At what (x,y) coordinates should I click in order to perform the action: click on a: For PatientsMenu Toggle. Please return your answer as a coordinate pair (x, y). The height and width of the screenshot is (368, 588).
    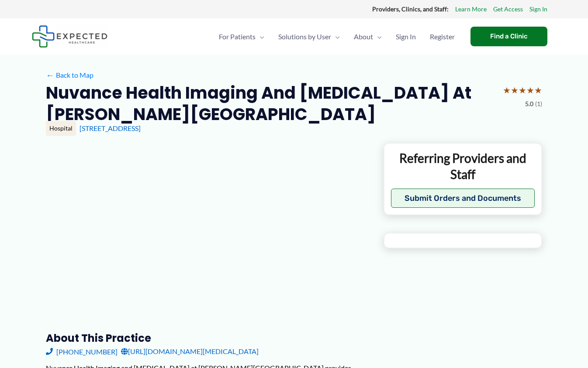
    Looking at the image, I should click on (242, 36).